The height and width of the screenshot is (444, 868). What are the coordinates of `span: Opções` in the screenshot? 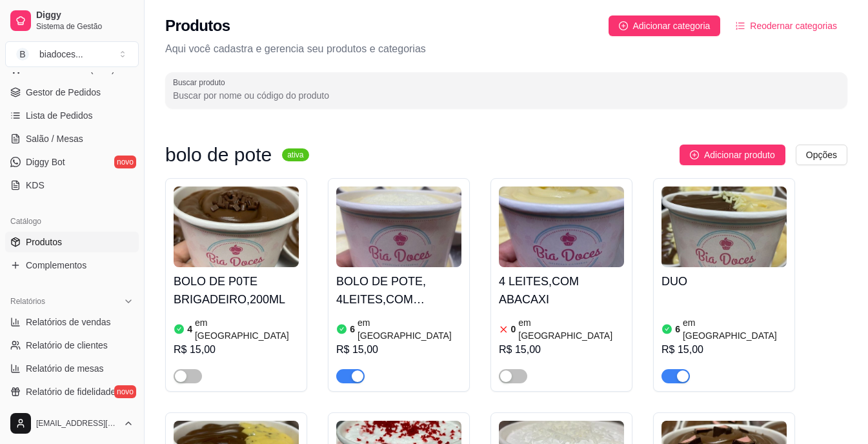 It's located at (822, 155).